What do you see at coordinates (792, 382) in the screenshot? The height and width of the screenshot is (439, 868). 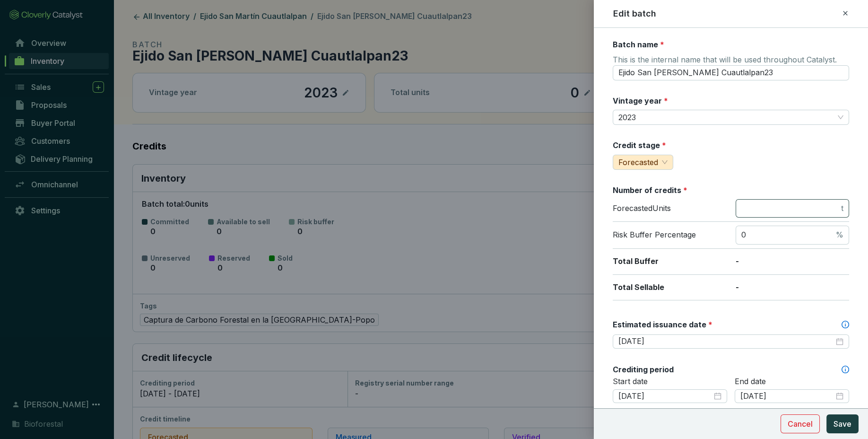 I see `p: End date` at bounding box center [792, 382].